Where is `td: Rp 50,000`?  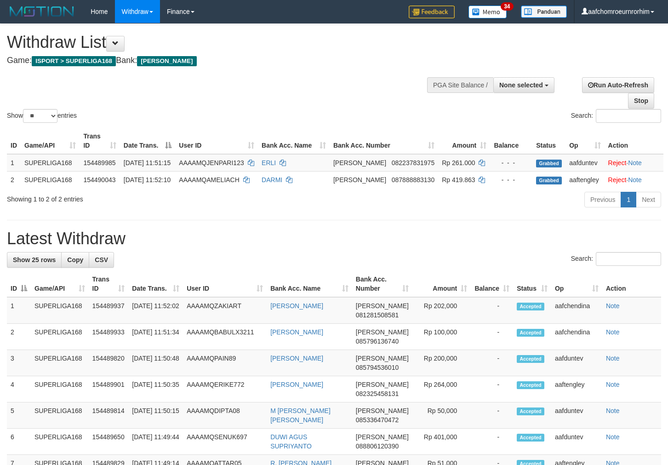 td: Rp 50,000 is located at coordinates (441, 415).